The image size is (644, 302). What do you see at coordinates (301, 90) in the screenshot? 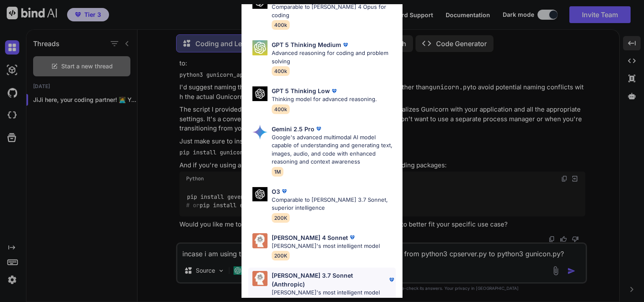
I see `p: GPT 5 Thinking Low` at bounding box center [301, 90].